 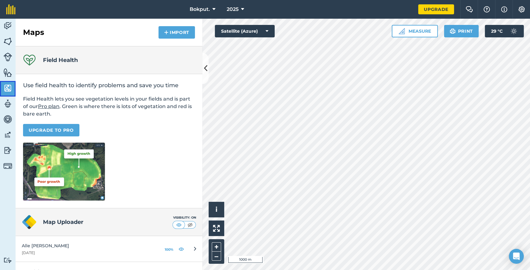 I want to click on p: Field Health lets you see vegetation levels in your fields and is part of our . Green is where th..., so click(x=109, y=107).